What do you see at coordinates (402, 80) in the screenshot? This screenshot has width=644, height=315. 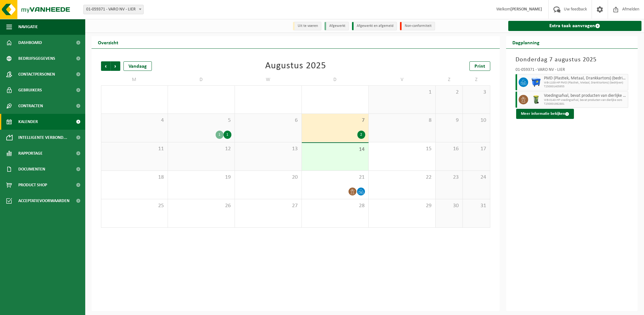 I see `td: V` at bounding box center [402, 80].